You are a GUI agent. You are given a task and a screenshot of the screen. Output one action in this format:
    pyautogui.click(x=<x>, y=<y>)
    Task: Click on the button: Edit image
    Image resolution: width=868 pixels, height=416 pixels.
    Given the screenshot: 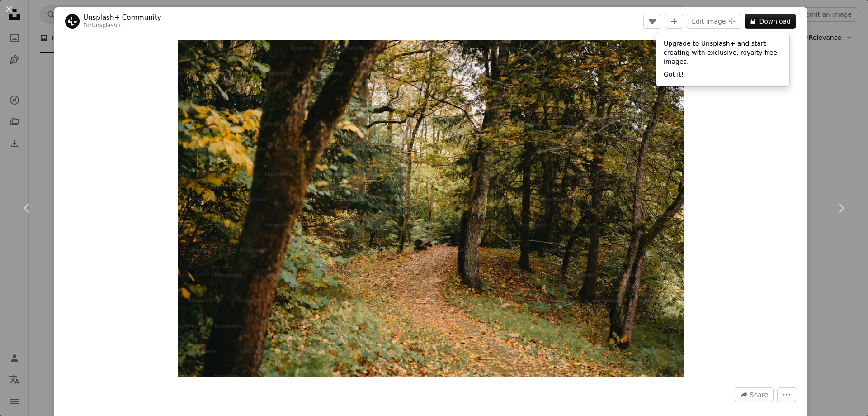 What is the action you would take?
    pyautogui.click(x=714, y=22)
    